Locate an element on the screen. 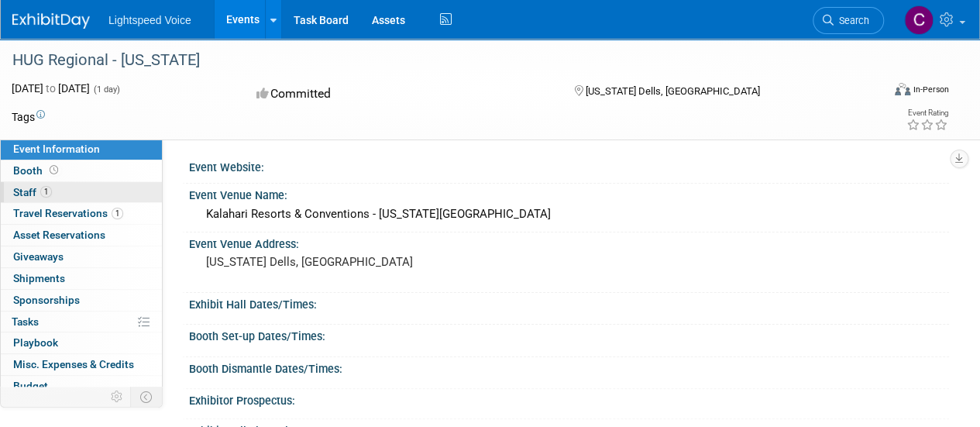 This screenshot has width=980, height=427. span: Misc. Expenses & Credits is located at coordinates (73, 364).